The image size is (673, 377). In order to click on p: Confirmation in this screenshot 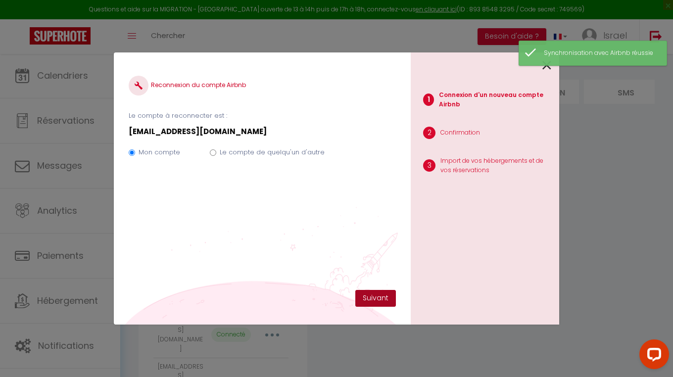, I will do `click(460, 133)`.